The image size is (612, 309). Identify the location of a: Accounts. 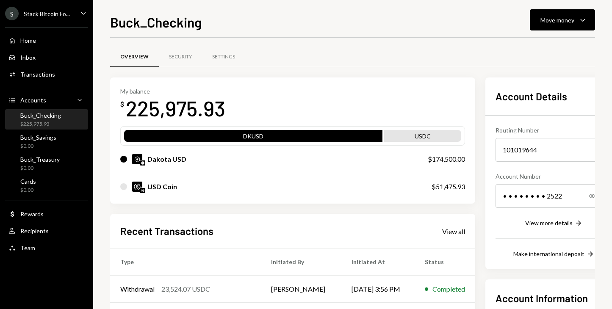
(47, 100).